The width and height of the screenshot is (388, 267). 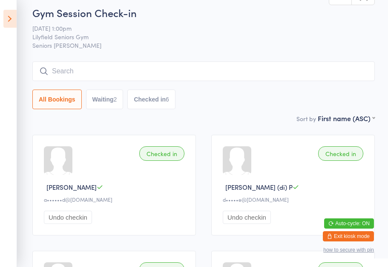 I want to click on button: how to secure with pin, so click(x=348, y=250).